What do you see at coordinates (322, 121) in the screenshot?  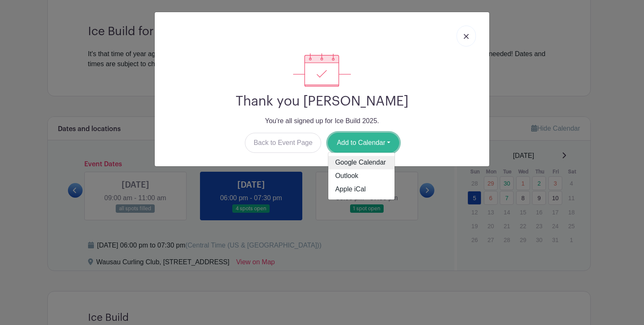 I see `p: You're all signed up for Ice Build 2025.` at bounding box center [322, 121].